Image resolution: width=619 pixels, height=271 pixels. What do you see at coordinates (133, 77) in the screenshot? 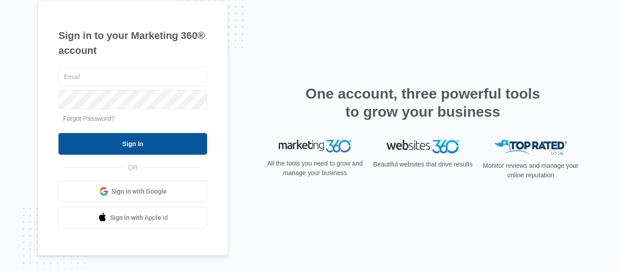
I see `input: Email` at bounding box center [133, 77].